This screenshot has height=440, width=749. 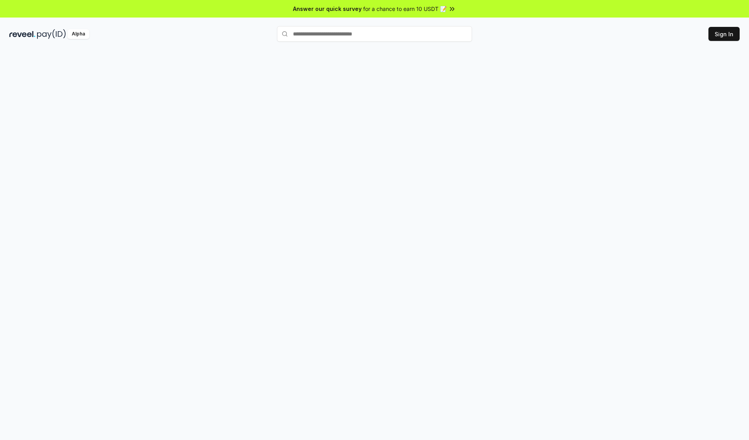 What do you see at coordinates (51, 34) in the screenshot?
I see `img: pay_id` at bounding box center [51, 34].